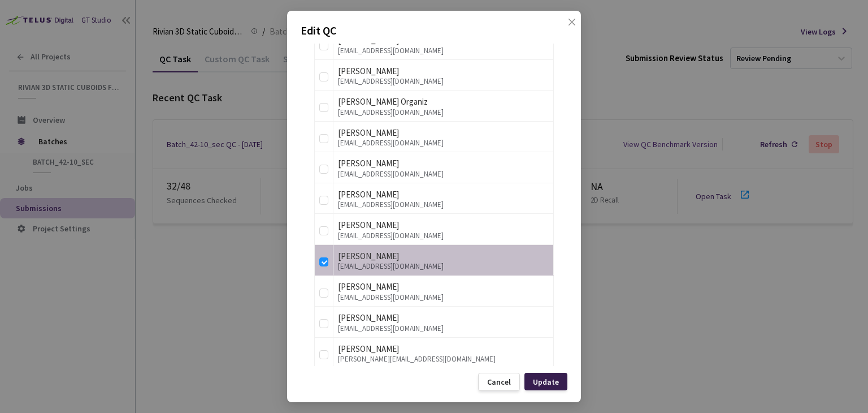 This screenshot has height=413, width=868. Describe the element at coordinates (572, 33) in the screenshot. I see `span: close` at that location.